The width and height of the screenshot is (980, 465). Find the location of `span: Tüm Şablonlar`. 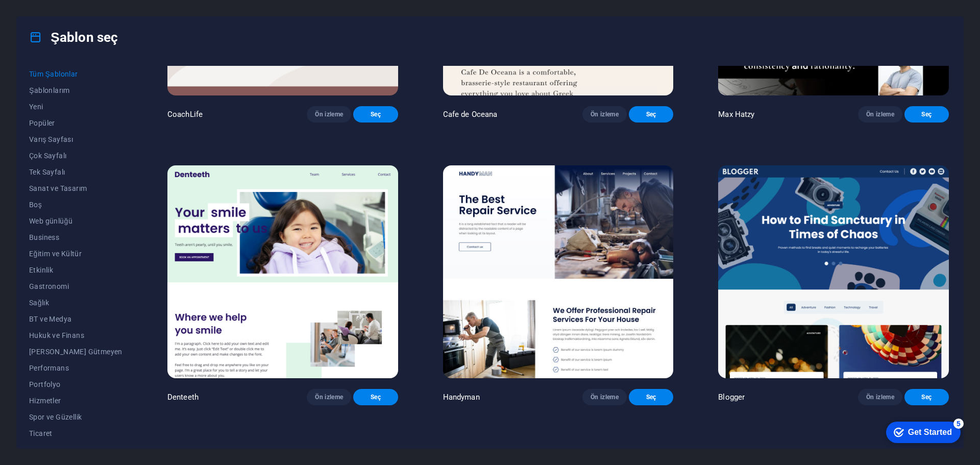

span: Tüm Şablonlar is located at coordinates (75, 74).